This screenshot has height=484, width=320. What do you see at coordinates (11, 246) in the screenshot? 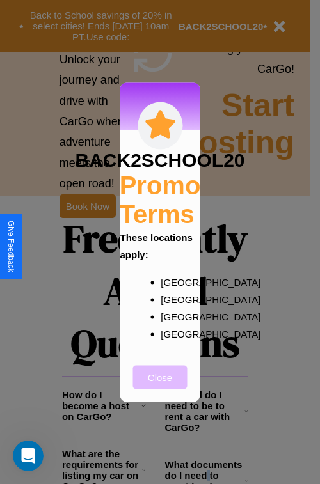
I see `div: Give Feedback` at bounding box center [11, 246].